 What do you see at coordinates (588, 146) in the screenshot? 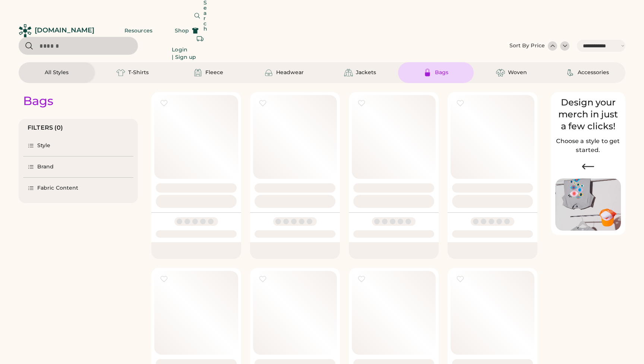
I see `h2: Choose a style to get started.` at bounding box center [588, 146].